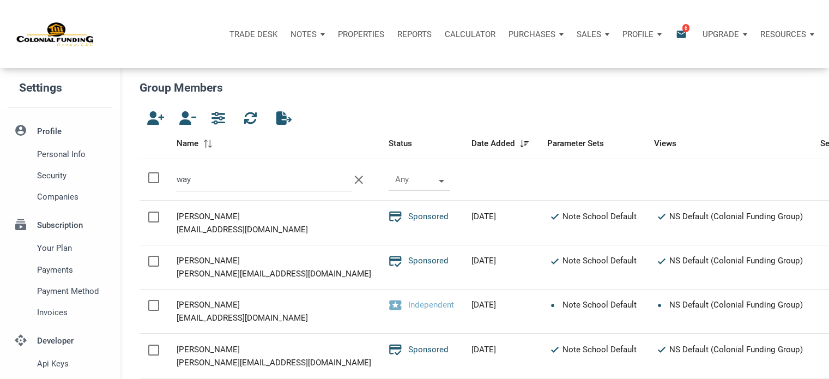 The image size is (829, 379). I want to click on span: Personal Info, so click(73, 154).